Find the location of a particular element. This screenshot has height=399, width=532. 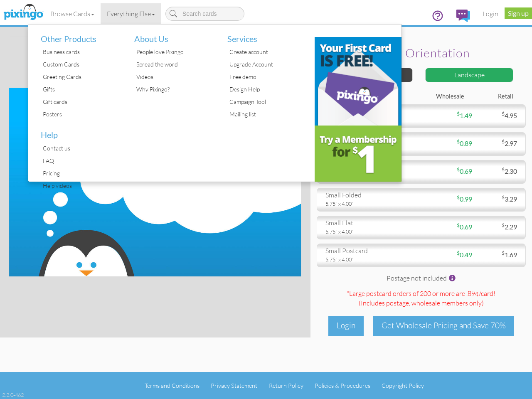

a: Terms and Conditions is located at coordinates (172, 386).